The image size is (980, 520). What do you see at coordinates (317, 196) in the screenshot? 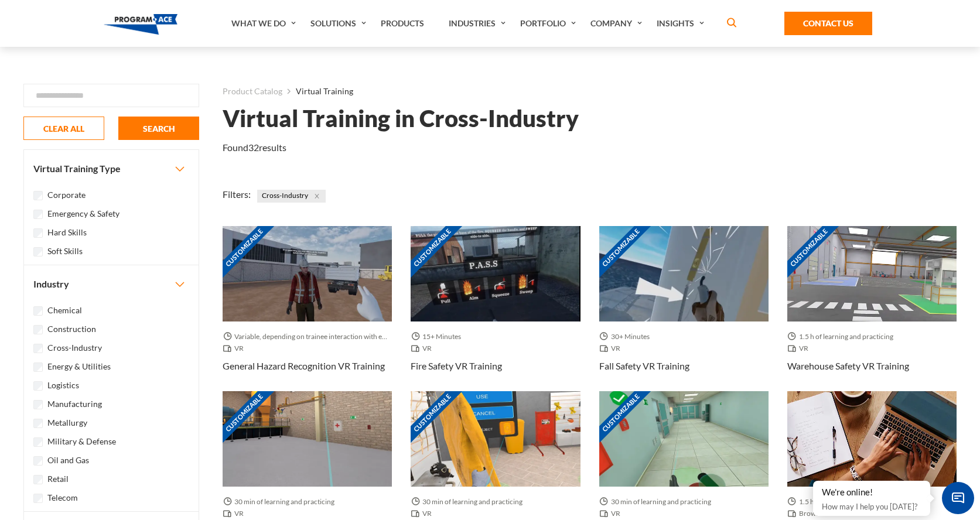
I see `button: Close` at bounding box center [317, 196].